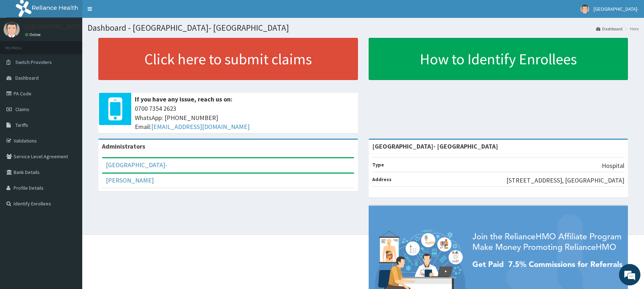 This screenshot has width=644, height=289. I want to click on span: Claims, so click(22, 109).